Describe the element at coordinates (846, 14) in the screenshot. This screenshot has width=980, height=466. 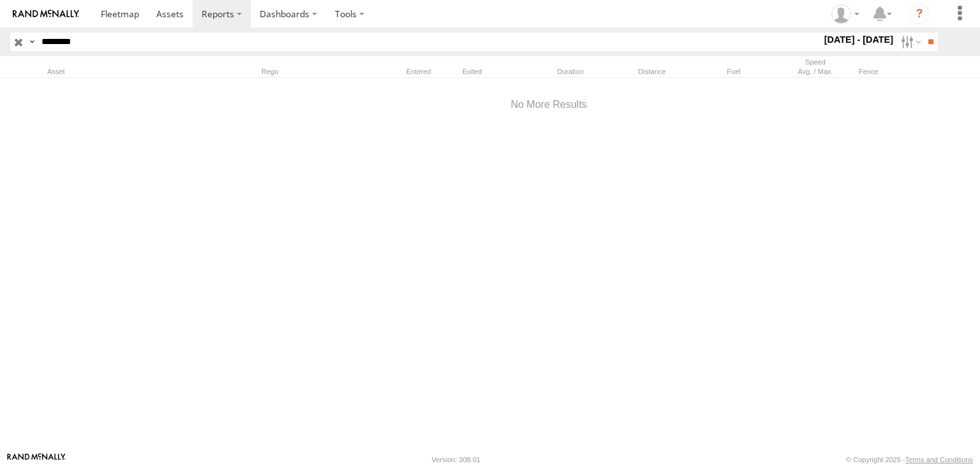
I see `div: Zulema McIntosch` at that location.